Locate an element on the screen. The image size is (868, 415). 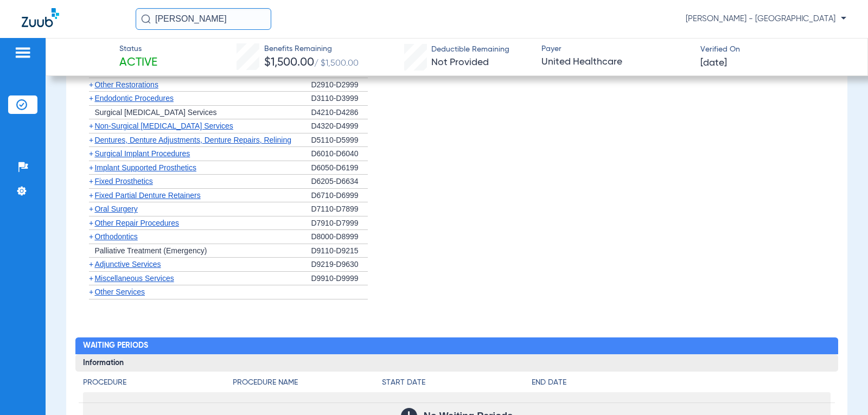
span: Surgical Implant Procedures is located at coordinates (142, 154).